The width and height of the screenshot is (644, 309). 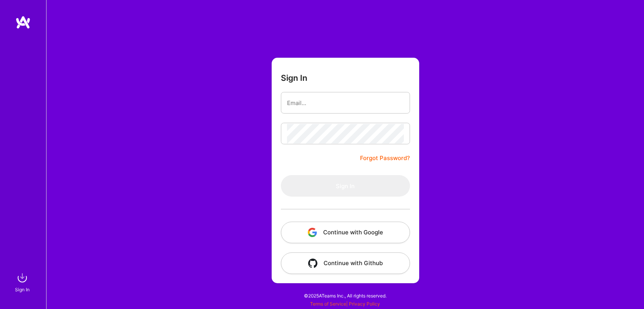 I want to click on a: Terms of Service, so click(x=328, y=304).